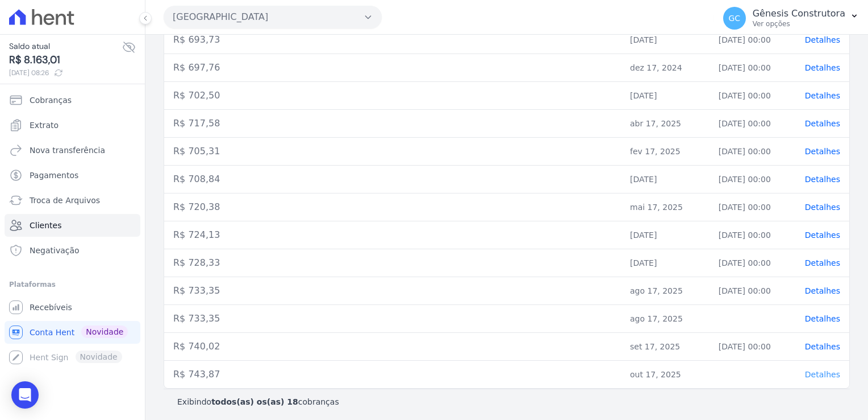 The width and height of the screenshot is (868, 420). I want to click on td: R$ 720,38, so click(393, 207).